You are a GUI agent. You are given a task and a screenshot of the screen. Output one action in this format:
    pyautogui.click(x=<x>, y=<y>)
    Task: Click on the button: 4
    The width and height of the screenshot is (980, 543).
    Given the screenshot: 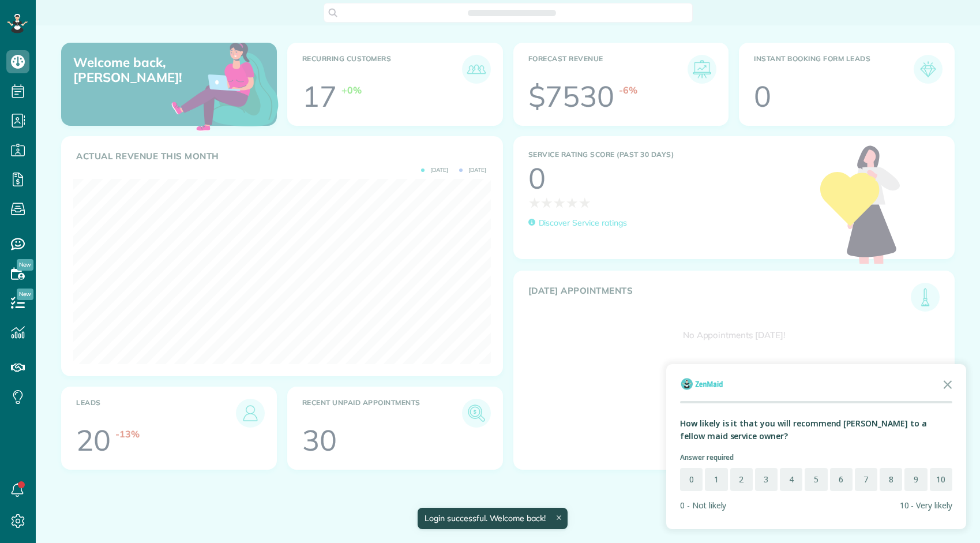 What is the action you would take?
    pyautogui.click(x=790, y=479)
    